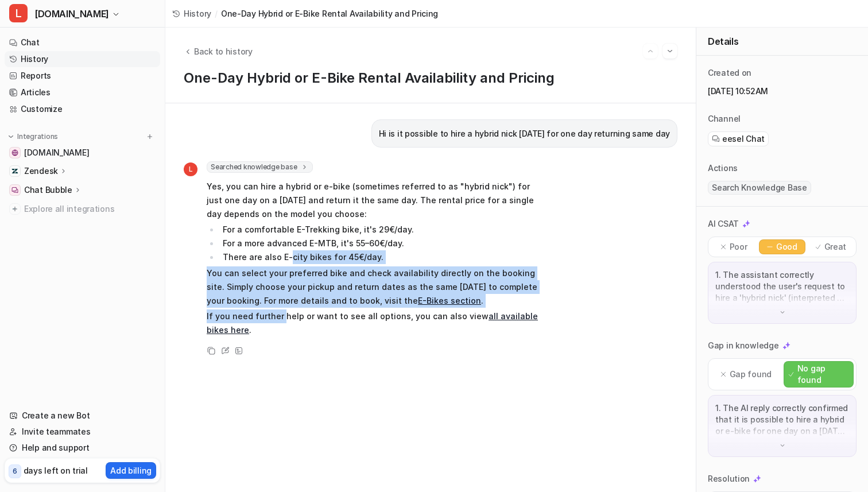 Image resolution: width=868 pixels, height=492 pixels. Describe the element at coordinates (82, 209) in the screenshot. I see `a: Explore all integrations` at that location.